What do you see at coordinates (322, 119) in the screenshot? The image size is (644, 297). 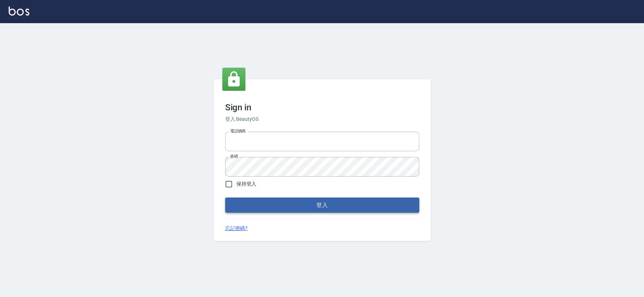 I see `h6: 登入 BeautyOS` at bounding box center [322, 119].